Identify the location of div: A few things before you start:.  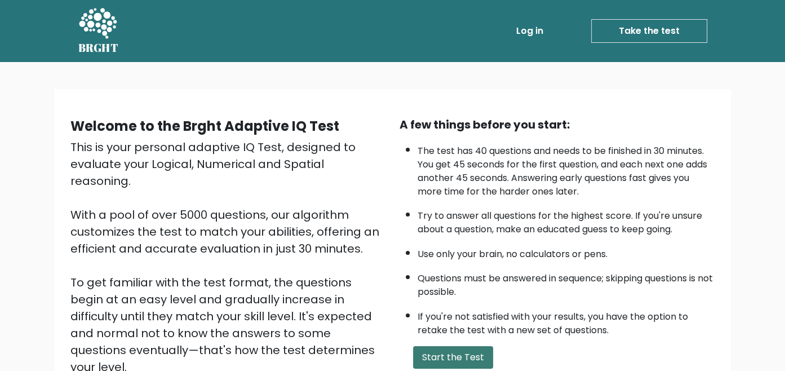
(557, 125).